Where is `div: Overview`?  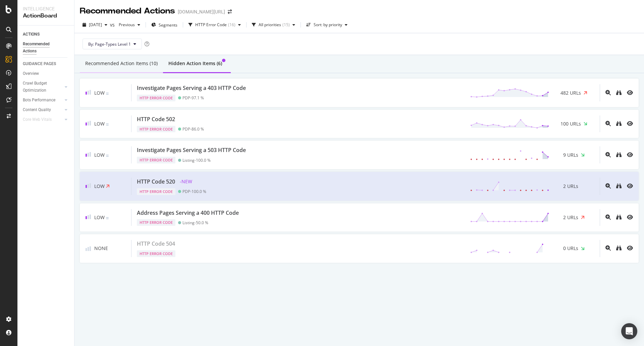
div: Overview is located at coordinates (31, 73).